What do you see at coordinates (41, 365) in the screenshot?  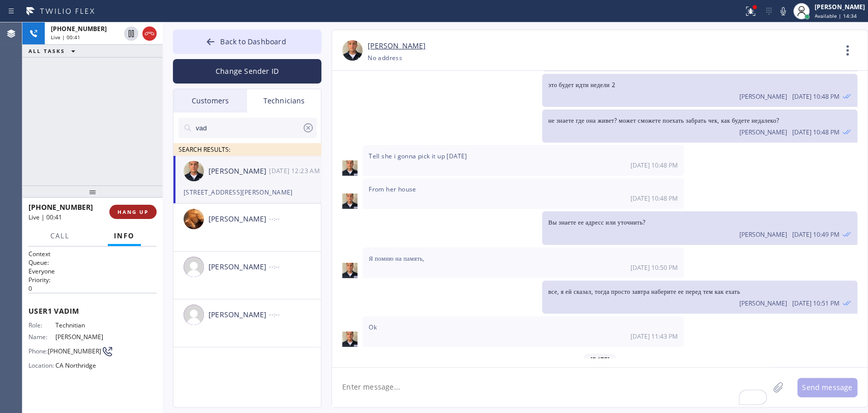 I see `span: Location:` at bounding box center [41, 365].